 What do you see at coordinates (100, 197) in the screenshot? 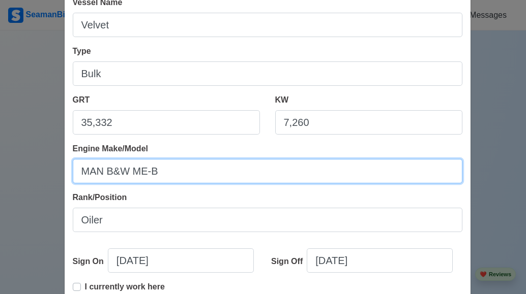
I see `span: Rank/Position` at bounding box center [100, 197].